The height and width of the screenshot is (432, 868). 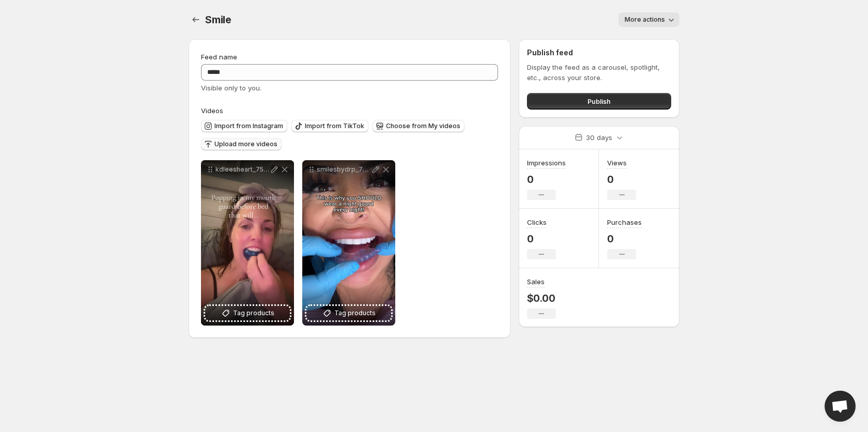 I want to click on p: smilesbydrp_7515153048151346478, so click(x=344, y=170).